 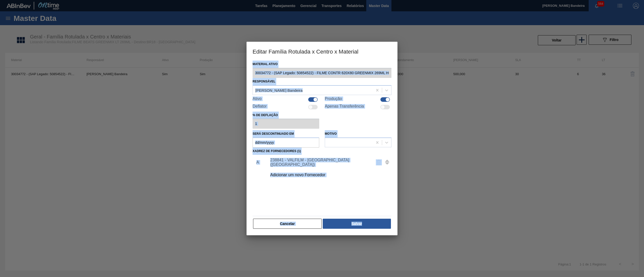 What do you see at coordinates (257, 100) in the screenshot?
I see `label: Ativo` at bounding box center [257, 100].